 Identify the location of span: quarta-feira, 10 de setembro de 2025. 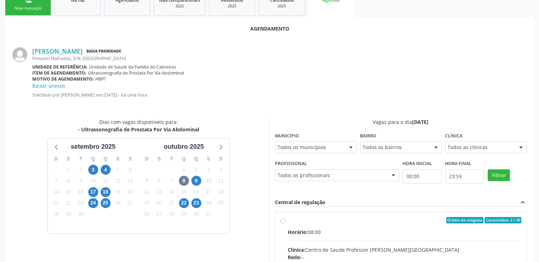
(93, 180).